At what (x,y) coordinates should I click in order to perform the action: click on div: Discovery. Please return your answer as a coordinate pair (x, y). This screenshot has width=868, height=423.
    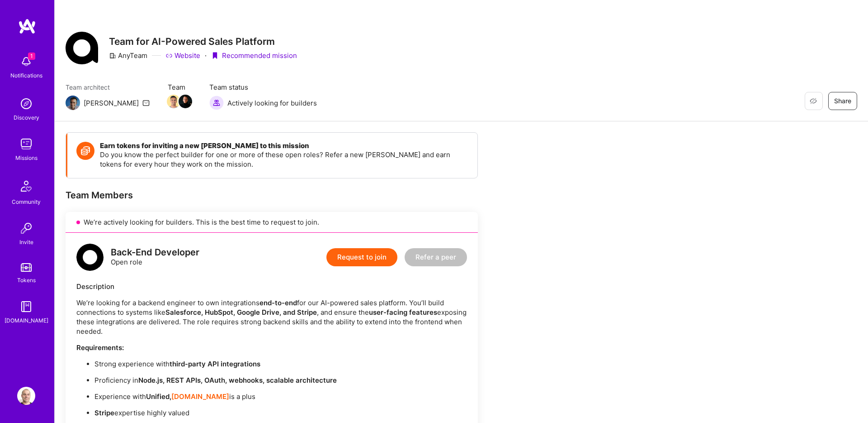
    Looking at the image, I should click on (27, 118).